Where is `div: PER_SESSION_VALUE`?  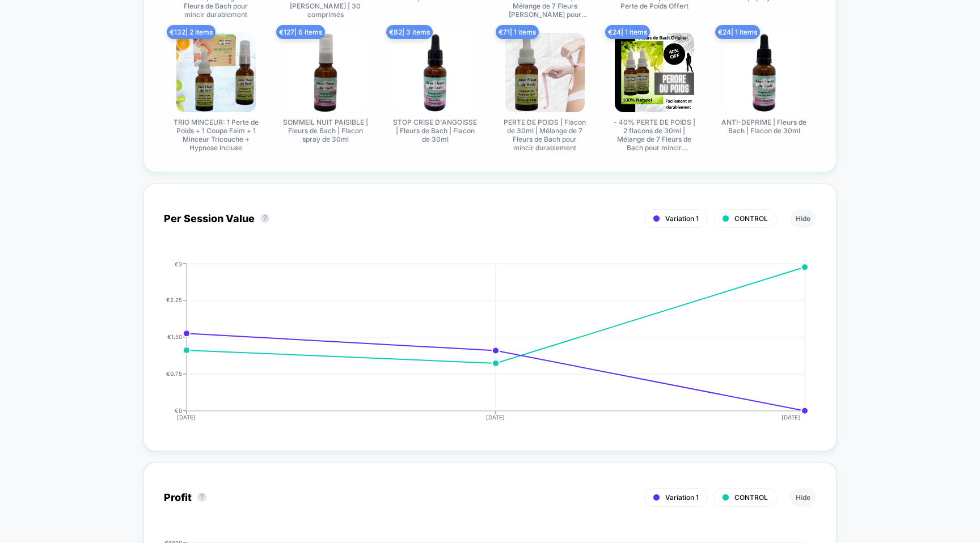 div: PER_SESSION_VALUE is located at coordinates (478, 345).